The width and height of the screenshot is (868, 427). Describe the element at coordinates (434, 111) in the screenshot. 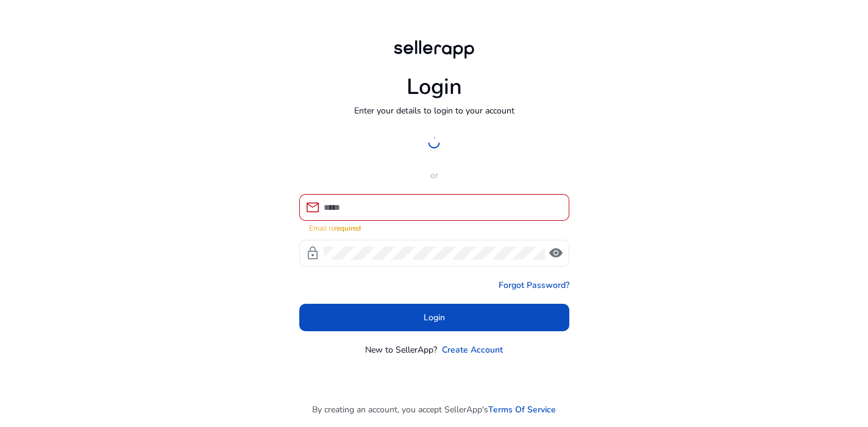

I see `p: Enter your details to login to your account` at that location.